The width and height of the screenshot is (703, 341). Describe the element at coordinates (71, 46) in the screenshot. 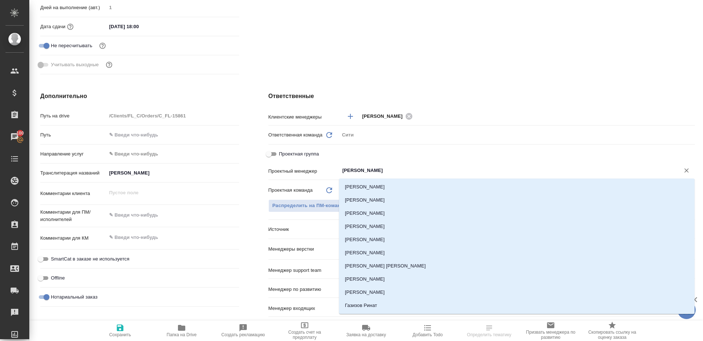

I see `span: Не пересчитывать` at that location.